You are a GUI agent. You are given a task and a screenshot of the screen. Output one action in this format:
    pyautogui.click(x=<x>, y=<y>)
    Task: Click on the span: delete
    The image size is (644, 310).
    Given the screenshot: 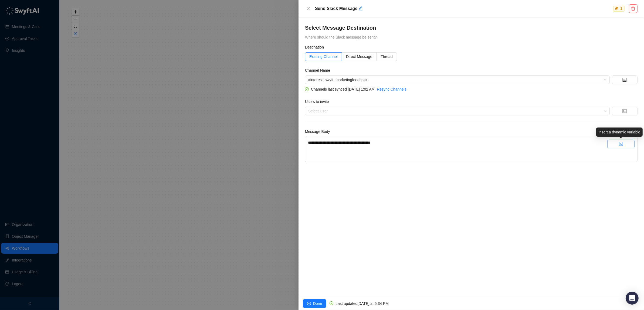 What is the action you would take?
    pyautogui.click(x=633, y=8)
    